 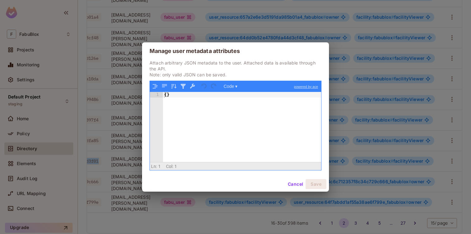 I want to click on button: Undo last action (Ctrl+Z), so click(x=204, y=86).